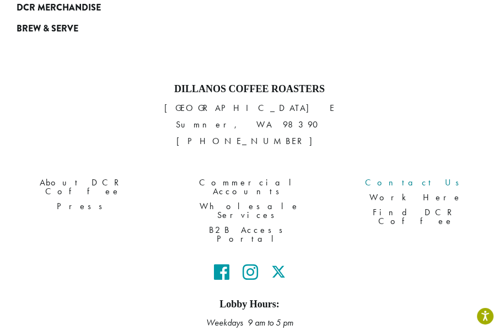  I want to click on a: Brew & Serve, so click(83, 29).